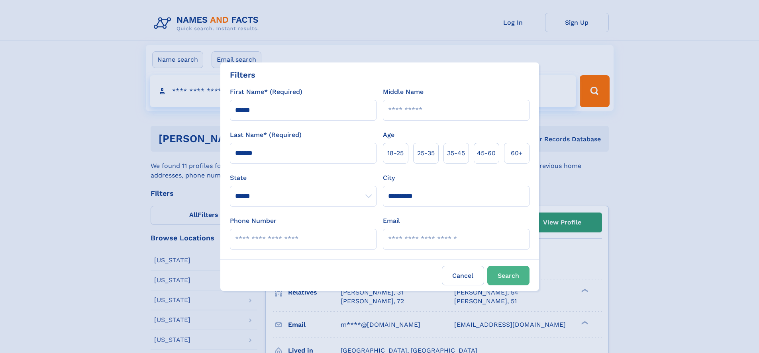 The height and width of the screenshot is (353, 759). I want to click on div: Filters, so click(243, 75).